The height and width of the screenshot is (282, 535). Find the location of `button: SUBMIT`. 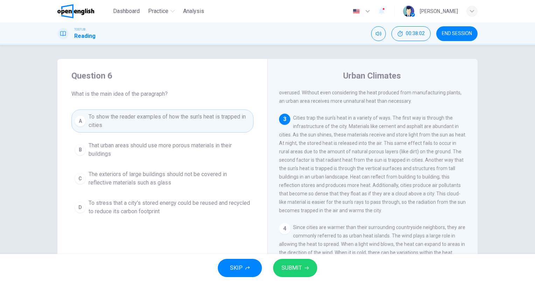

button: SUBMIT is located at coordinates (295, 268).